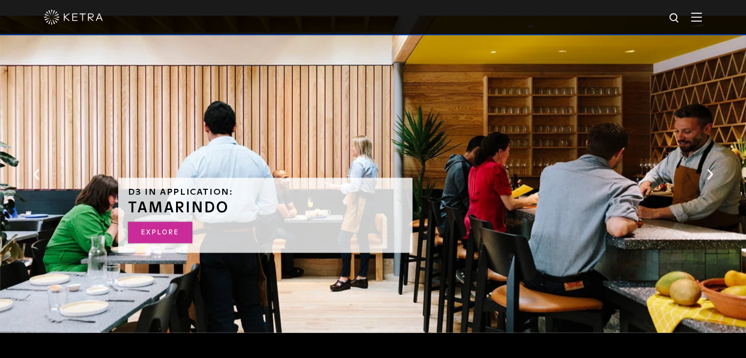 The height and width of the screenshot is (358, 746). Describe the element at coordinates (36, 174) in the screenshot. I see `button: Previous` at that location.